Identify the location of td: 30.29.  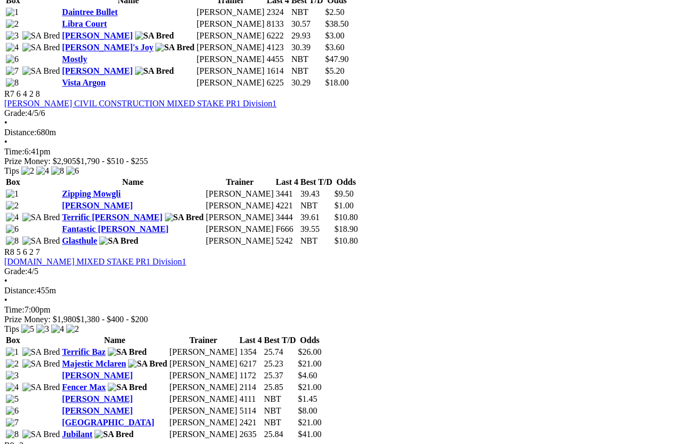
(307, 83).